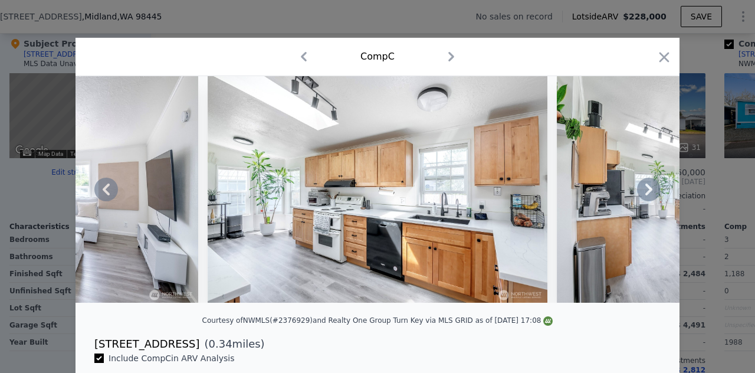 This screenshot has height=373, width=755. I want to click on div: Comp C, so click(378, 57).